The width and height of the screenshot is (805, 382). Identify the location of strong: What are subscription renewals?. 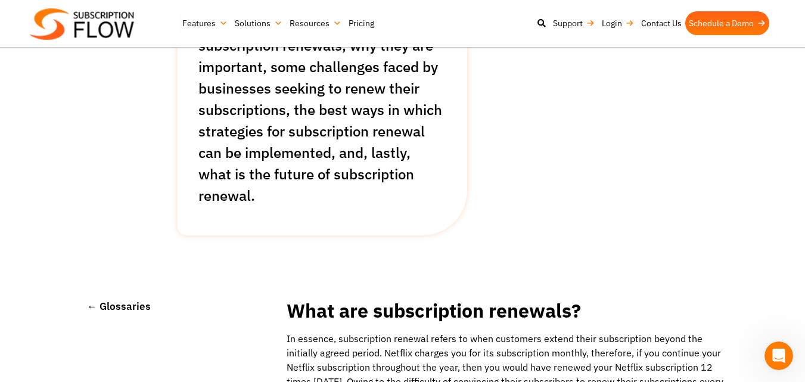
(434, 310).